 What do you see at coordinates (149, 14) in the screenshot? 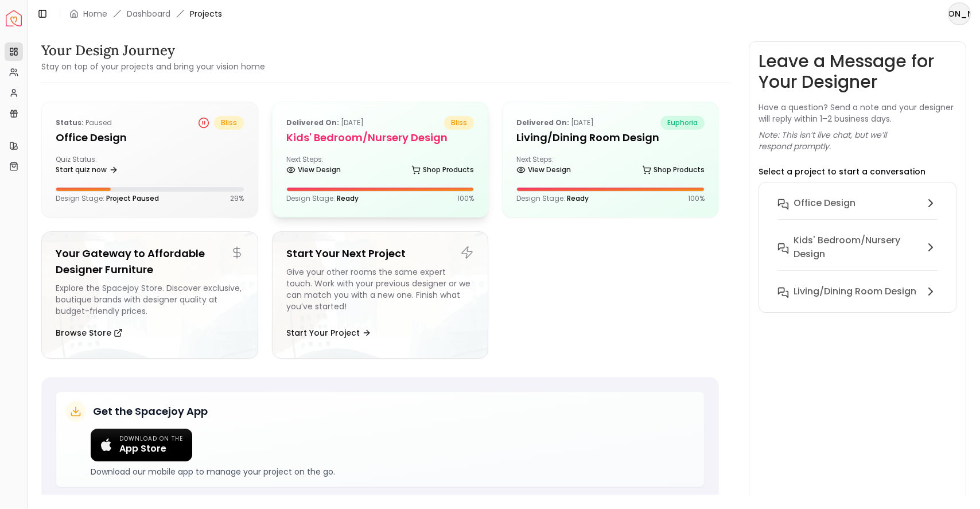
I see `a: Dashboard` at bounding box center [149, 14].